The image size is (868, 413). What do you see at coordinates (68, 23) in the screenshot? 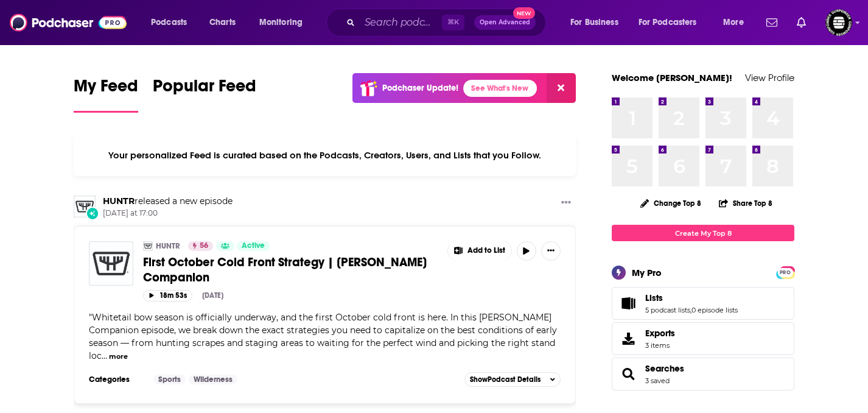
I see `a: Podchaser - Follow, Share and Rate Podcasts` at bounding box center [68, 23].